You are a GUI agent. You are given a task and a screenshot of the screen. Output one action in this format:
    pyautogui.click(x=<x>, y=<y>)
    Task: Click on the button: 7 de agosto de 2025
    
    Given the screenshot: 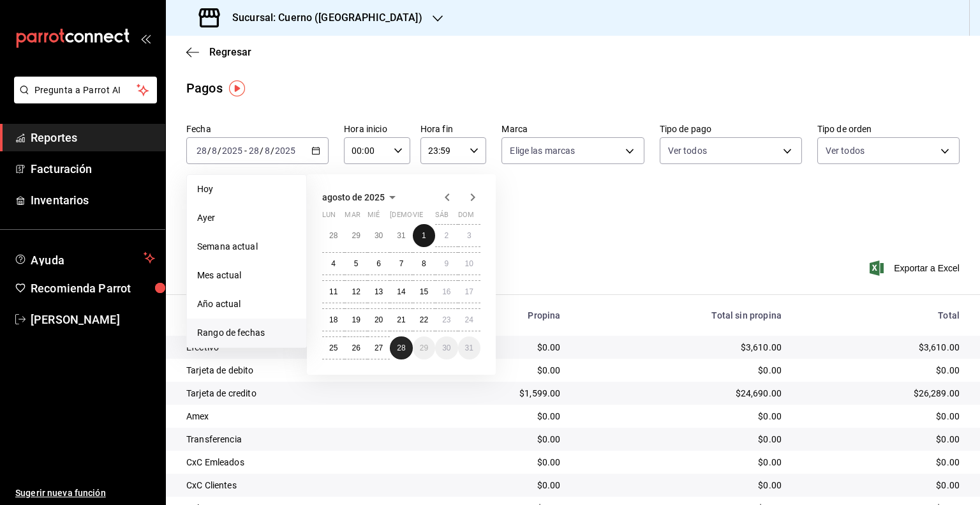 What is the action you would take?
    pyautogui.click(x=401, y=263)
    